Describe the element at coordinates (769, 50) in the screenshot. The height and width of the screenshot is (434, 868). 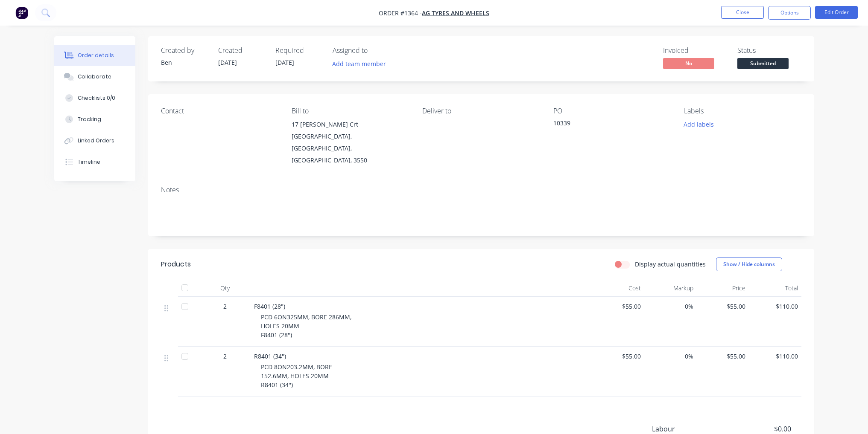
I see `div: Status` at that location.